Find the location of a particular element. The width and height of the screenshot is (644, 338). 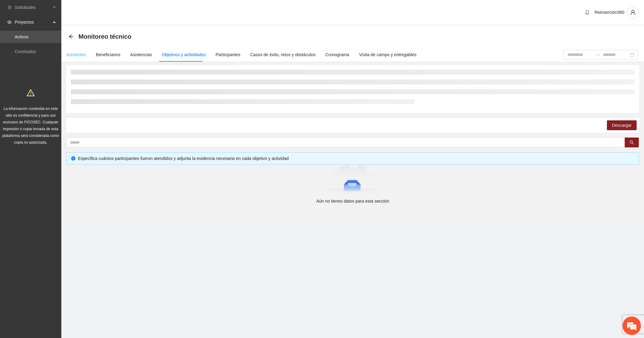

span: Solicitudes is located at coordinates (33, 7).